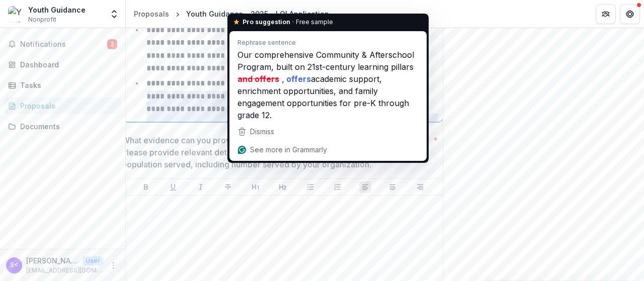 The image size is (644, 281). I want to click on button: Strike, so click(228, 187).